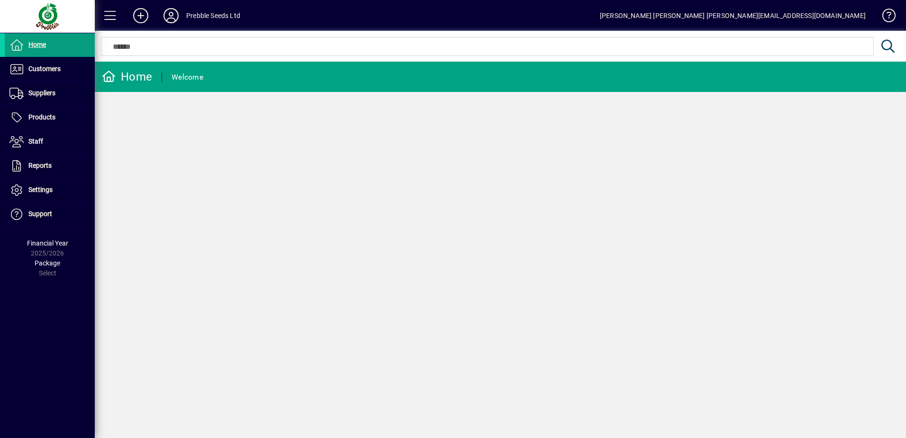  Describe the element at coordinates (42, 93) in the screenshot. I see `span: Suppliers` at that location.